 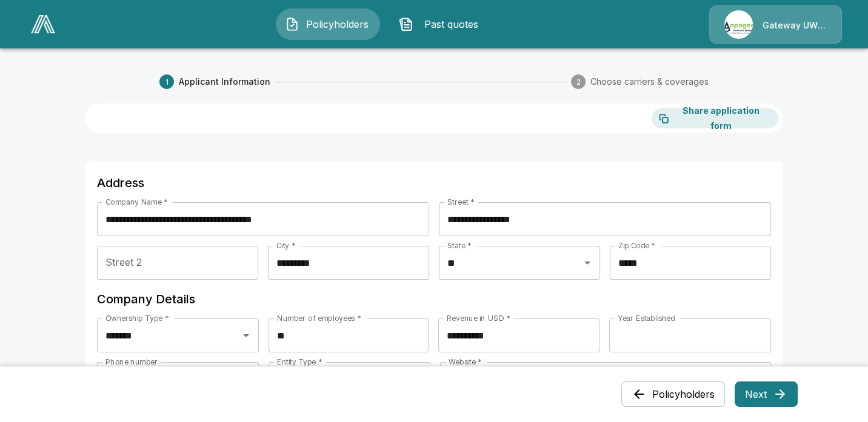 What do you see at coordinates (286, 246) in the screenshot?
I see `label: City *` at bounding box center [286, 246].